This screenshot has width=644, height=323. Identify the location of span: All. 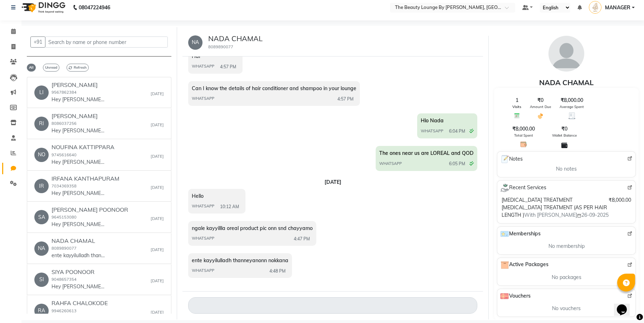
(31, 67).